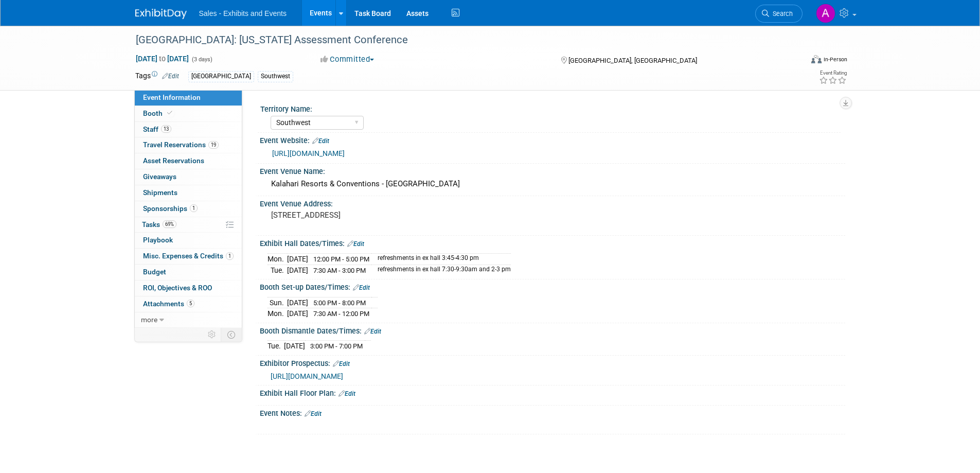  I want to click on div: Event Venue Name:, so click(552, 170).